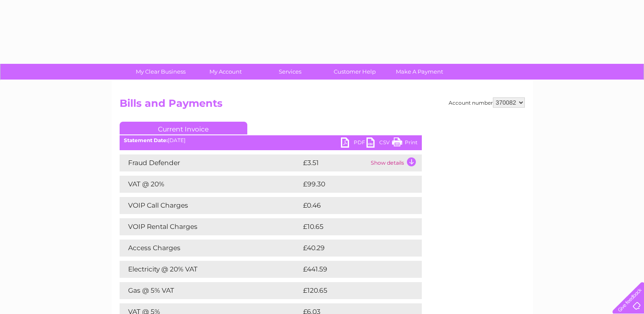 The width and height of the screenshot is (644, 314). Describe the element at coordinates (225, 71) in the screenshot. I see `a: My Account` at that location.